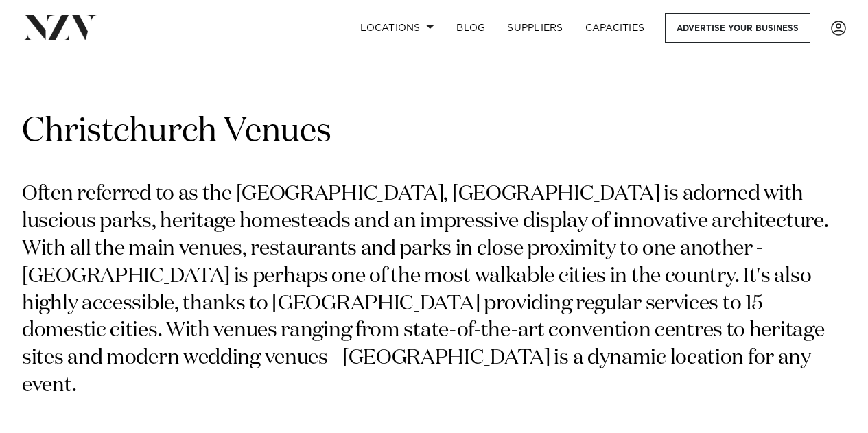 This screenshot has height=433, width=868. What do you see at coordinates (738, 27) in the screenshot?
I see `a: Advertise your business` at bounding box center [738, 27].